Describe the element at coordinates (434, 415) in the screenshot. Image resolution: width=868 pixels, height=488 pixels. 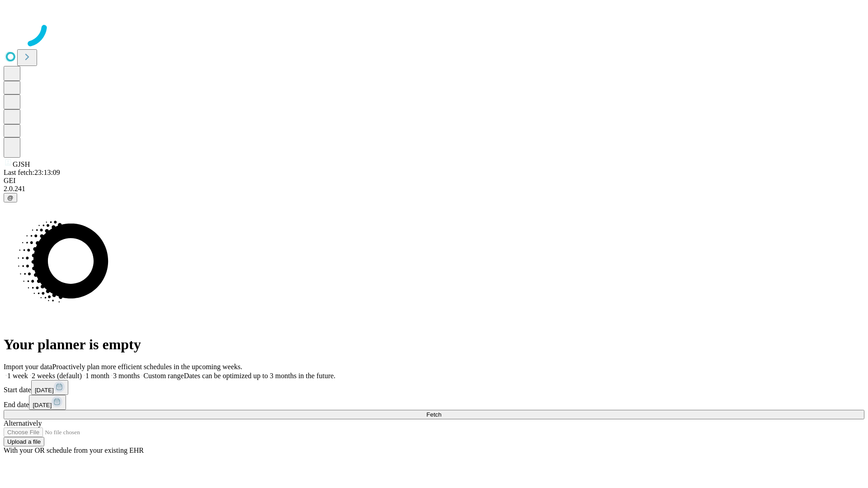
I see `button: Fetch` at that location.